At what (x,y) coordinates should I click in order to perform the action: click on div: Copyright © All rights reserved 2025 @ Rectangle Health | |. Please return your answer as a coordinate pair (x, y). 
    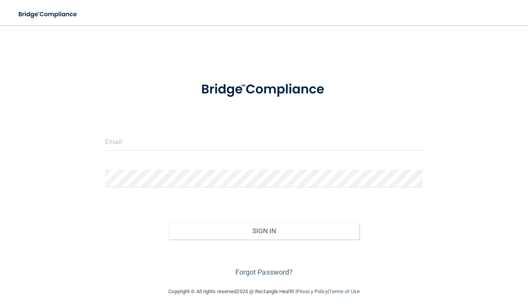
    Looking at the image, I should click on (264, 292).